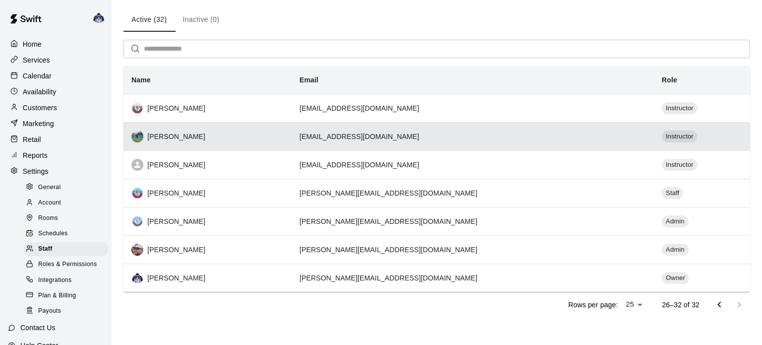 This screenshot has height=345, width=762. What do you see at coordinates (56, 92) in the screenshot?
I see `a: Availability` at bounding box center [56, 92].